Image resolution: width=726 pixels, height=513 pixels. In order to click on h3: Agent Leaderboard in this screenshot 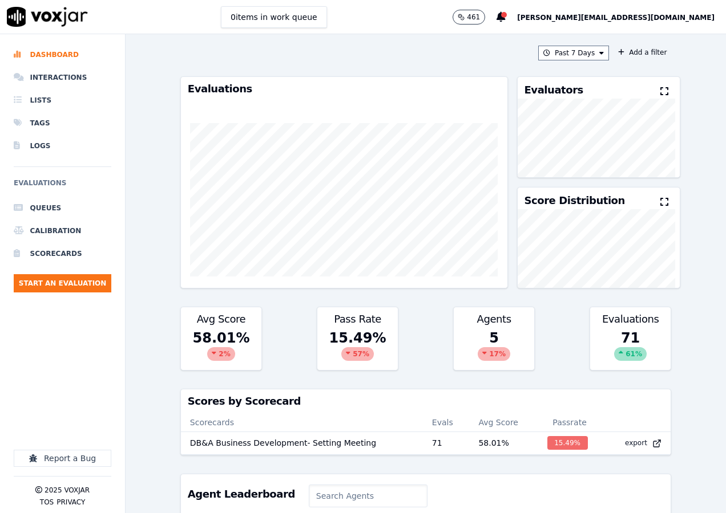, I will do `click(241, 495)`.